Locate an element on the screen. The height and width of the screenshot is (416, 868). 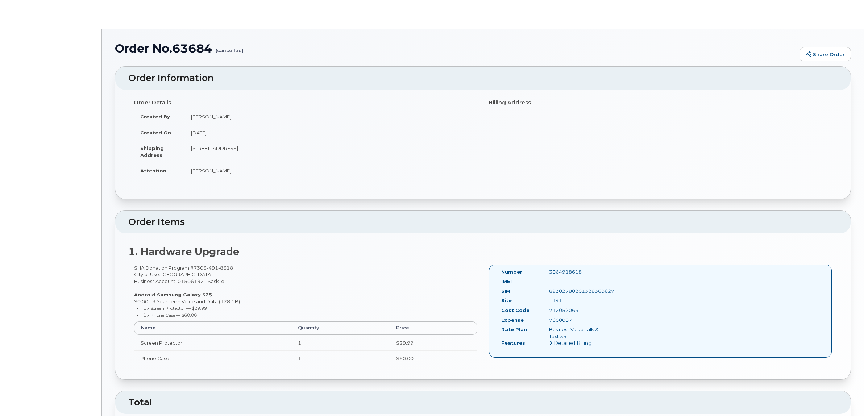
h4: Order Details is located at coordinates (305, 103).